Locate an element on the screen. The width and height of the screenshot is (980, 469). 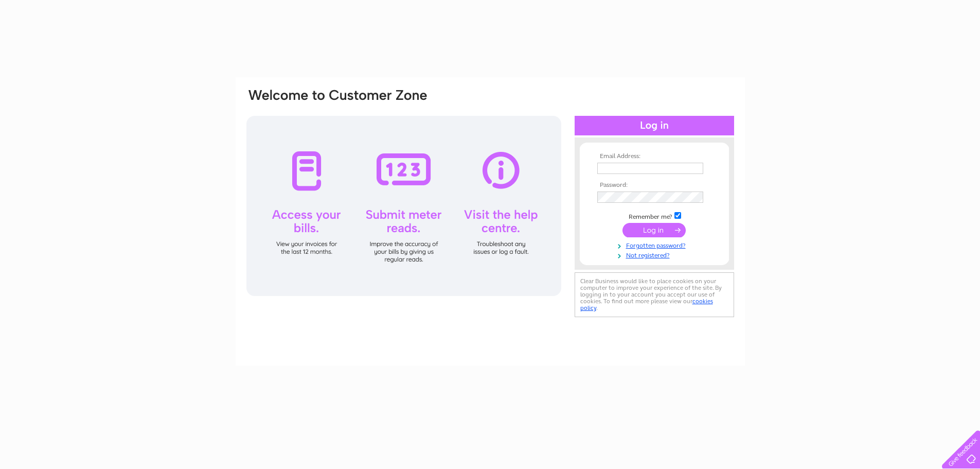
th: Email Address: is located at coordinates (655, 156).